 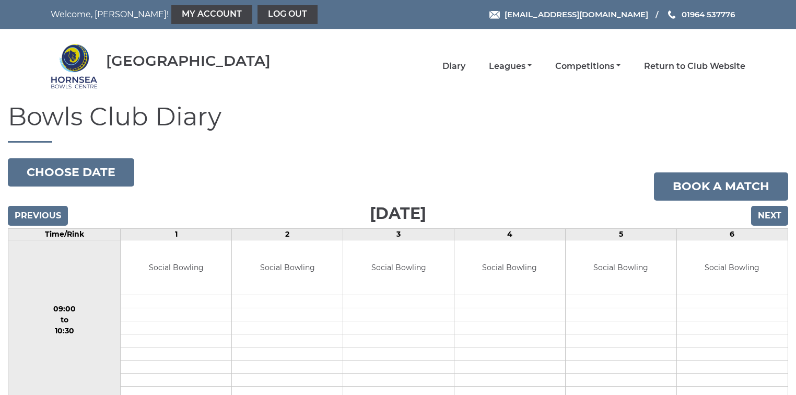 I want to click on a: Competitions, so click(x=587, y=66).